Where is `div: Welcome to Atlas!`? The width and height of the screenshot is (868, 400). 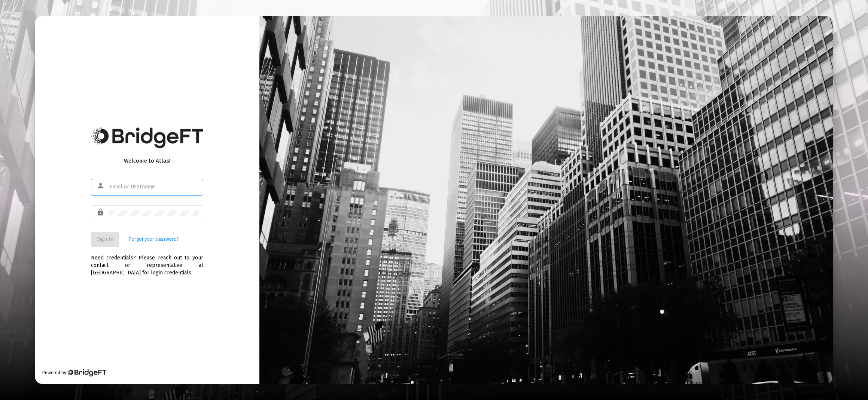 div: Welcome to Atlas! is located at coordinates (148, 161).